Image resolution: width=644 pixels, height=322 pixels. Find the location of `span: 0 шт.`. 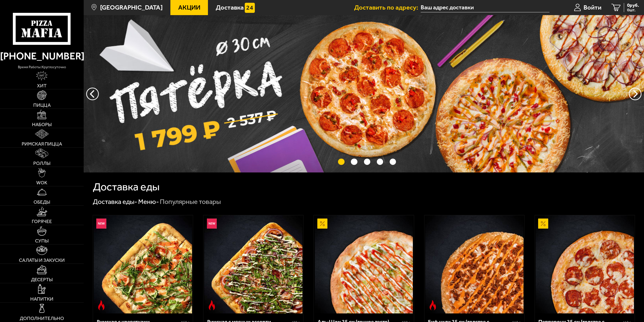

span: 0 шт. is located at coordinates (633, 10).